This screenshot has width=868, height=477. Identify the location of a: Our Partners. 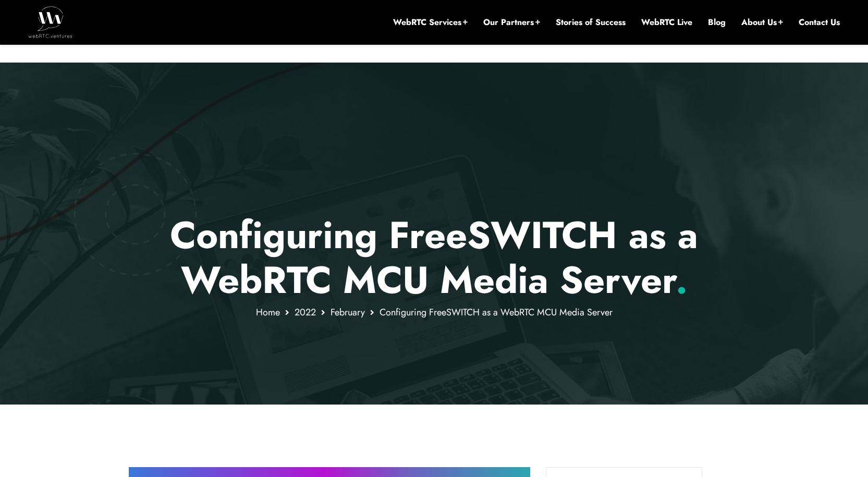
(511, 22).